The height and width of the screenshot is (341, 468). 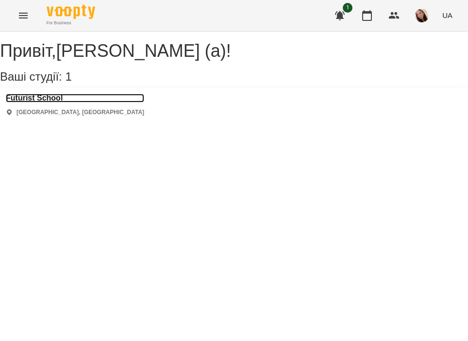 I want to click on span: UA, so click(x=447, y=15).